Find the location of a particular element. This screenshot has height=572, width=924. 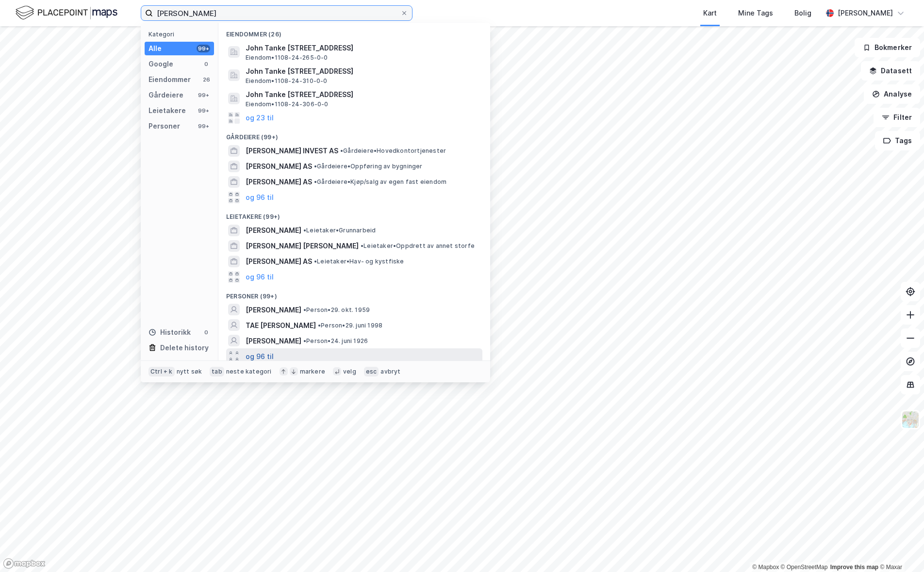

div: esc is located at coordinates (372, 371).